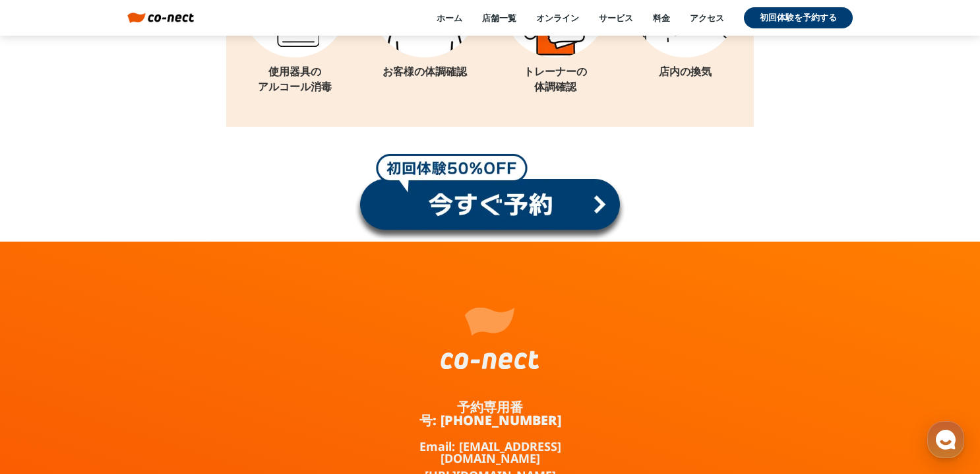 This screenshot has height=474, width=980. I want to click on p: 店内の換気, so click(685, 72).